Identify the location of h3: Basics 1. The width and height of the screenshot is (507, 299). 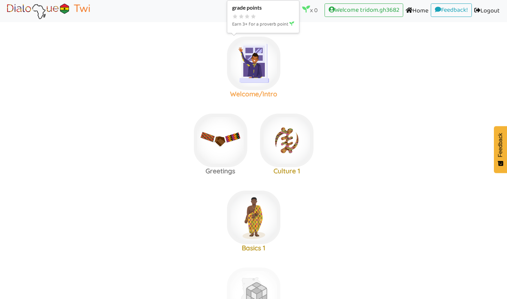
(253, 247).